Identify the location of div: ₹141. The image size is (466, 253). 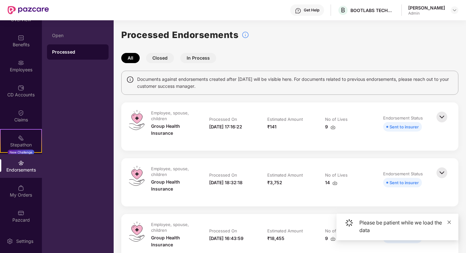
(272, 127).